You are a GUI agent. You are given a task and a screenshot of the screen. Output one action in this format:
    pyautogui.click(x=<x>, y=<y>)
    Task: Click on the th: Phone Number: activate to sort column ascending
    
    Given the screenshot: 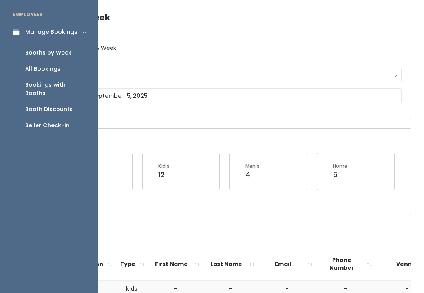 What is the action you would take?
    pyautogui.click(x=345, y=264)
    